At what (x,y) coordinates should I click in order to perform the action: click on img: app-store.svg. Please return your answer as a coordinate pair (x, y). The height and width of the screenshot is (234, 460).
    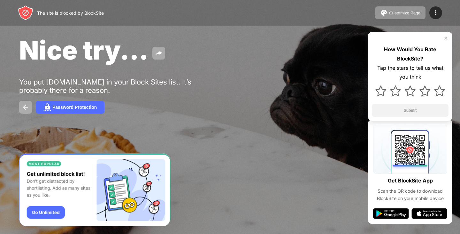
    Looking at the image, I should click on (430, 213).